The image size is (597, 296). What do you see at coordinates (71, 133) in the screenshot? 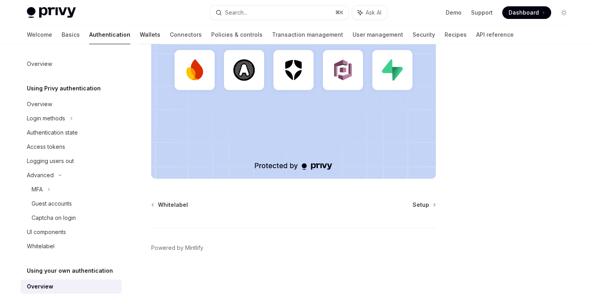
I see `a: Authentication state` at bounding box center [71, 133].